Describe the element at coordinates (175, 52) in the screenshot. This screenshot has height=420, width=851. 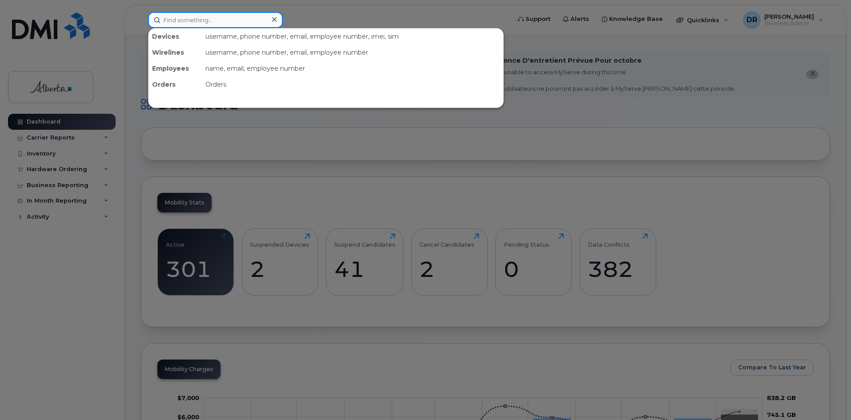
I see `div: Wirelines` at that location.